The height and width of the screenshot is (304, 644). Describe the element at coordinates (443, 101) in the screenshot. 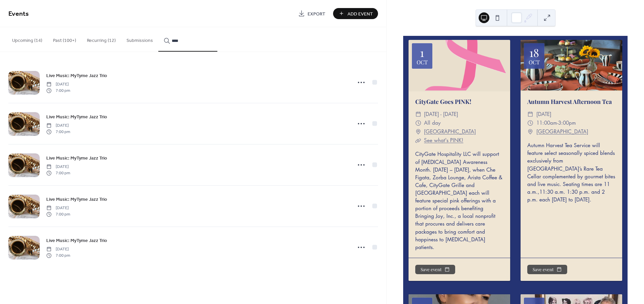

I see `a: CityGate Goes PINK!` at that location.